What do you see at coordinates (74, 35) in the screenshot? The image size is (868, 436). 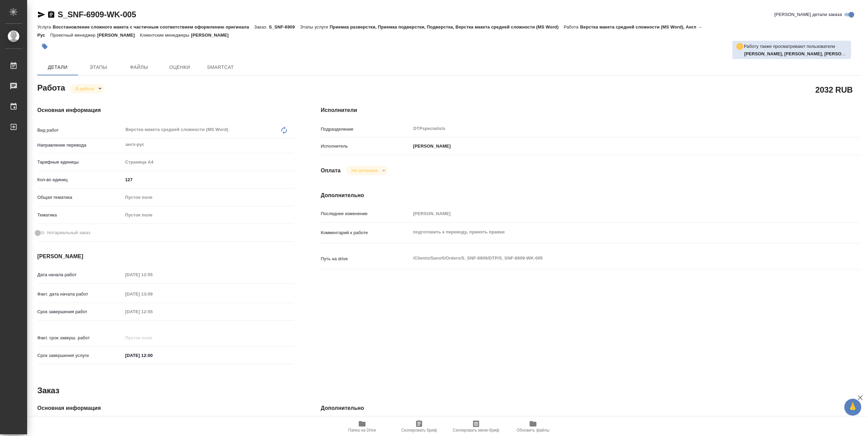 I see `p: Проектный менеджер` at bounding box center [74, 35].